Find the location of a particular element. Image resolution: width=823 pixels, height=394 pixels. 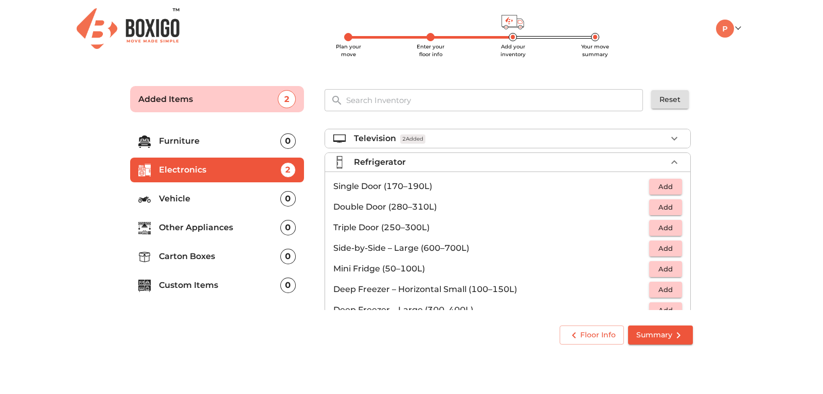

p: Television is located at coordinates (375, 138).